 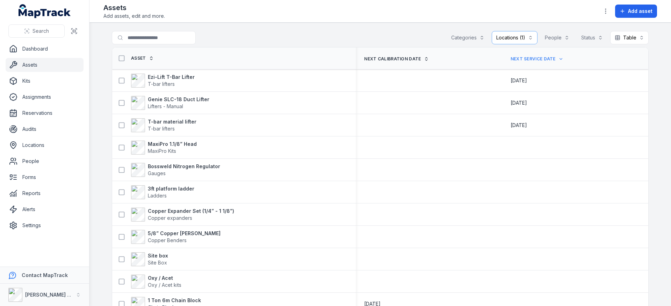 What do you see at coordinates (156, 173) in the screenshot?
I see `span: Gauges` at bounding box center [156, 173].